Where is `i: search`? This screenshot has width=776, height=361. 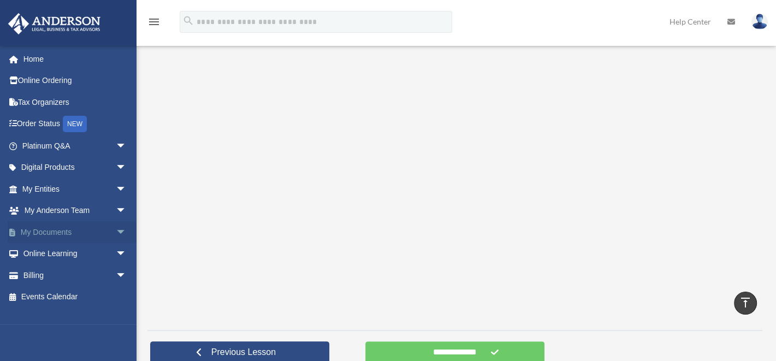
i: search is located at coordinates (188, 21).